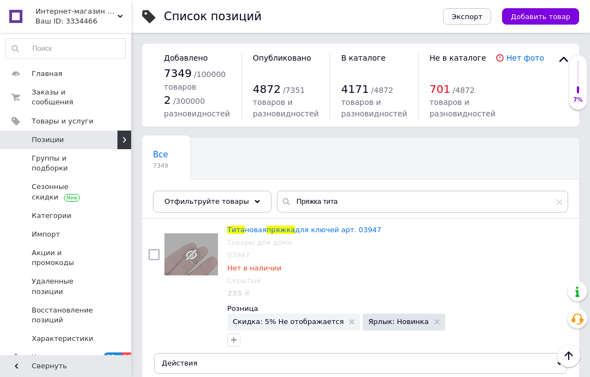  What do you see at coordinates (458, 58) in the screenshot?
I see `span: Не в каталоге` at bounding box center [458, 58].